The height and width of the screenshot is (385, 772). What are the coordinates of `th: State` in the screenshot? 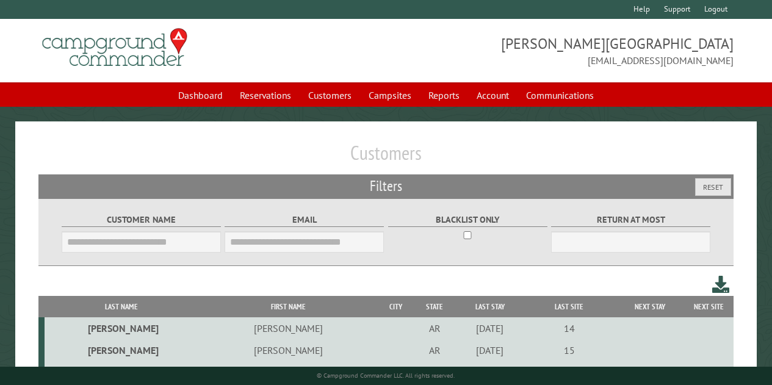 It's located at (434, 306).